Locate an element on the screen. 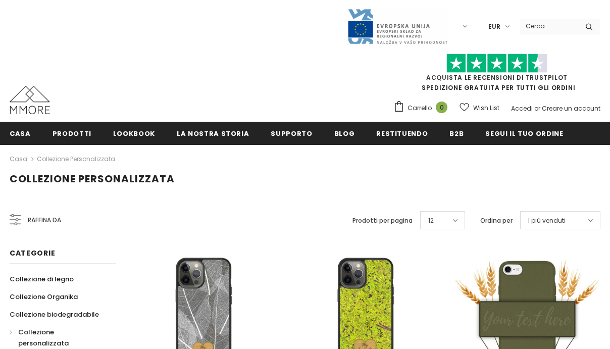 The image size is (610, 349). span: SPEDIZIONE GRATUITA PER TUTTI GLI ORDINI is located at coordinates (497, 75).